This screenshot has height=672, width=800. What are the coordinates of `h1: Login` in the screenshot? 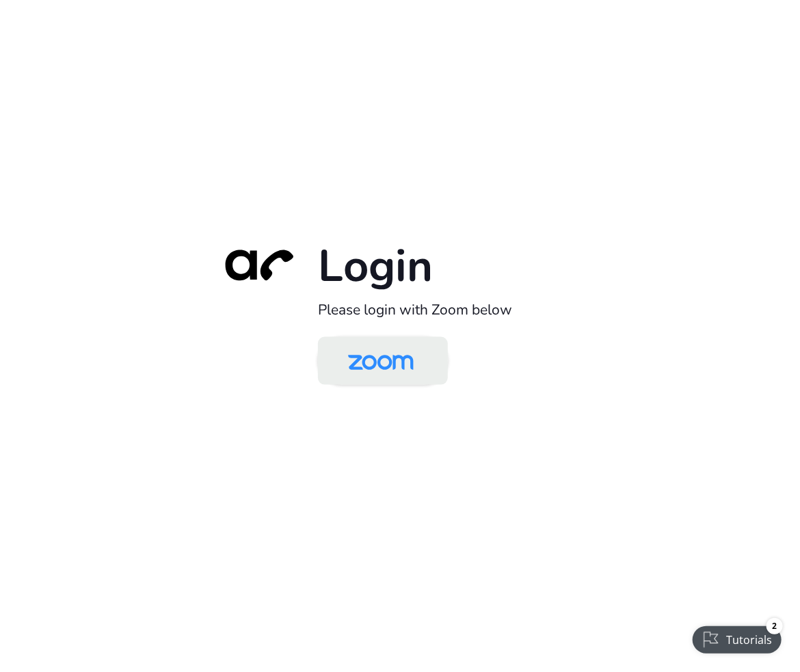 It's located at (455, 265).